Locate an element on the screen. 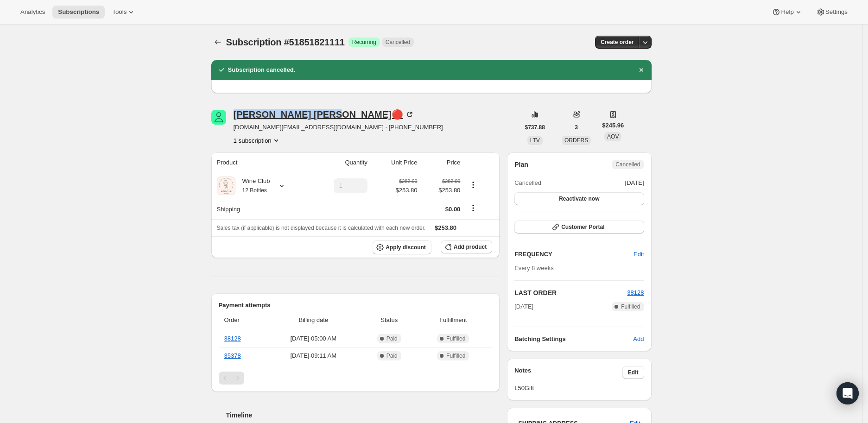 The image size is (868, 423). span: Sales tax (if applicable) is not displayed because it is calculated with each new order. is located at coordinates (321, 228).